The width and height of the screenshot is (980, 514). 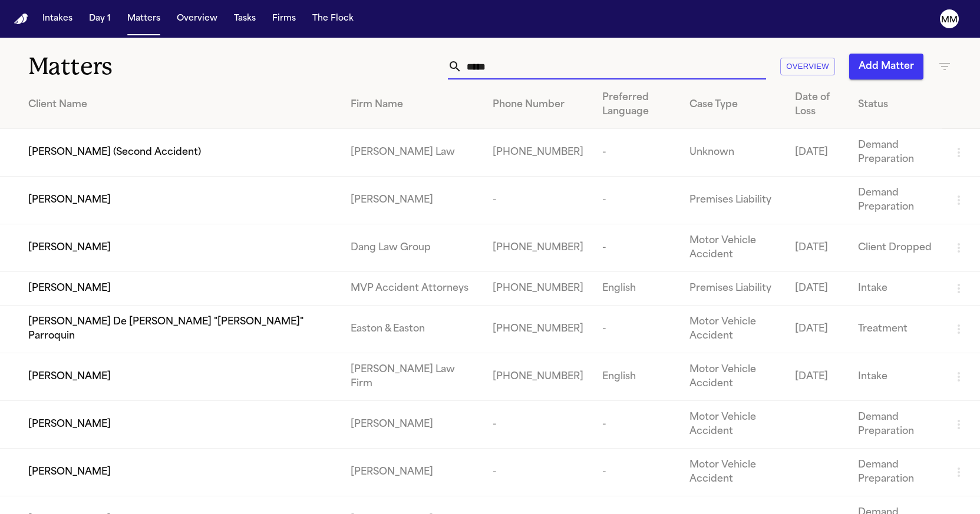 I want to click on img: Finch Logo, so click(x=21, y=19).